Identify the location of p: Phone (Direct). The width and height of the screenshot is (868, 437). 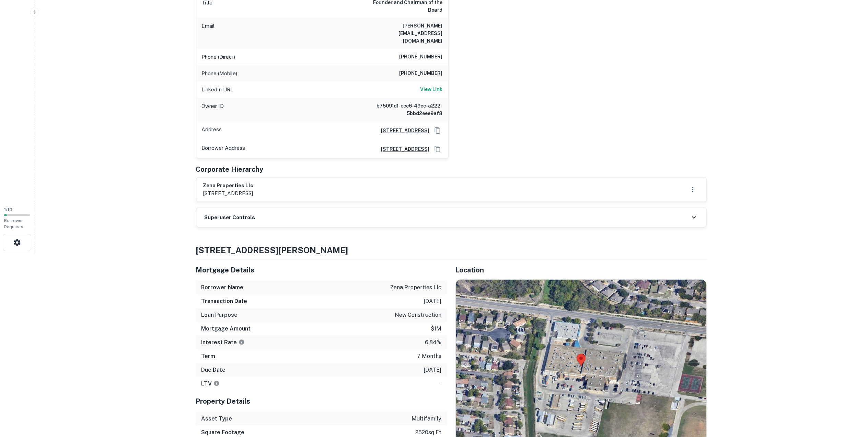
(218, 57).